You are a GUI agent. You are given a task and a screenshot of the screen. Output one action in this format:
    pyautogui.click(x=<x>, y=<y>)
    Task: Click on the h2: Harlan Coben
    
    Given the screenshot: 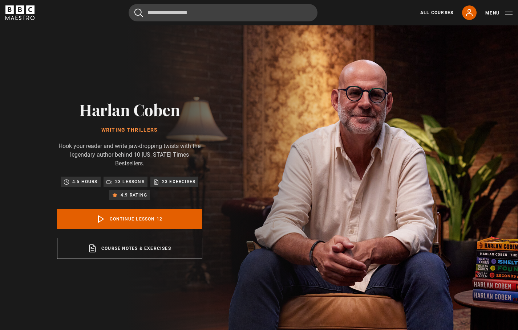 What is the action you would take?
    pyautogui.click(x=130, y=109)
    